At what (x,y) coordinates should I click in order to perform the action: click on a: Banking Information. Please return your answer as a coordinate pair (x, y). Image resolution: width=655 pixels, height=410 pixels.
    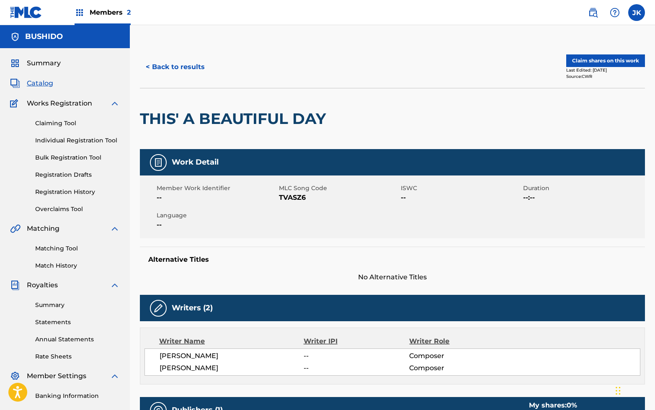
    Looking at the image, I should click on (77, 396).